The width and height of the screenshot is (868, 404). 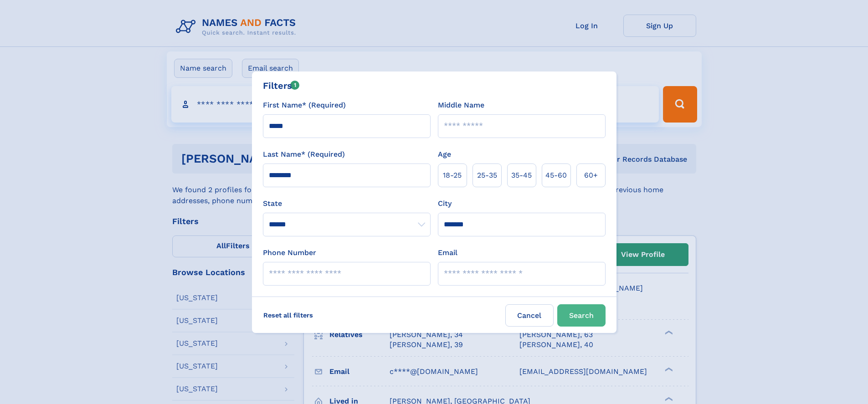 I want to click on label: City, so click(x=445, y=204).